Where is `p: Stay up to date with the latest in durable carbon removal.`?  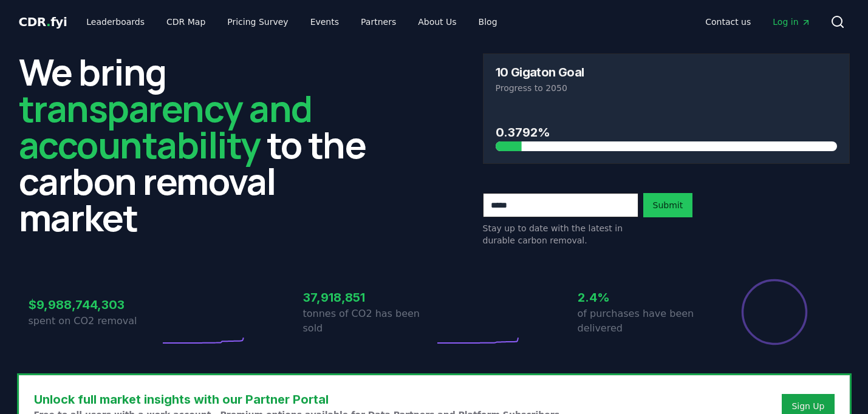
p: Stay up to date with the latest in durable carbon removal. is located at coordinates (560, 234).